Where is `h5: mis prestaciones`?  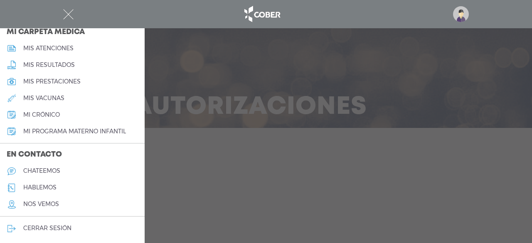
h5: mis prestaciones is located at coordinates (52, 81).